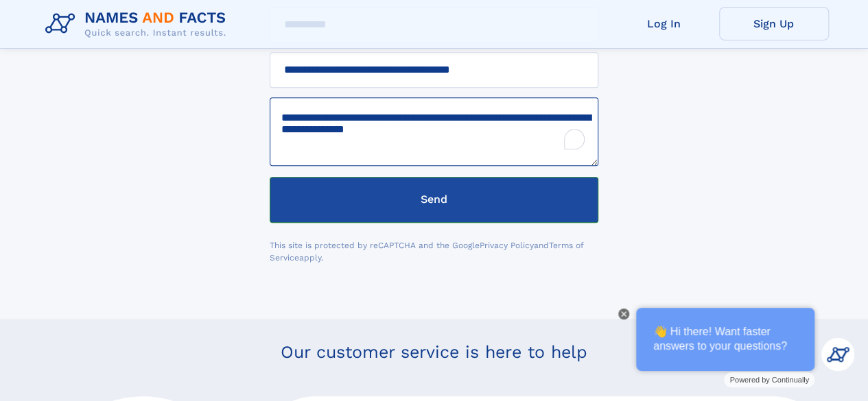  What do you see at coordinates (774, 24) in the screenshot?
I see `a: Sign Up` at bounding box center [774, 24].